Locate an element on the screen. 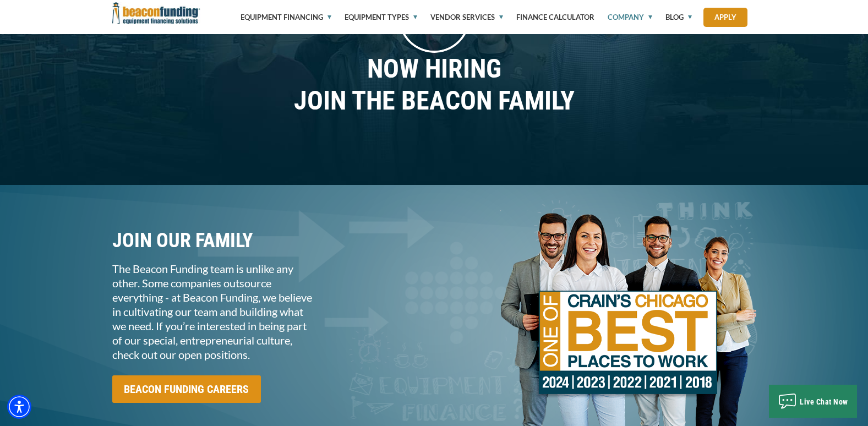 Image resolution: width=868 pixels, height=426 pixels. a: Apply is located at coordinates (725, 17).